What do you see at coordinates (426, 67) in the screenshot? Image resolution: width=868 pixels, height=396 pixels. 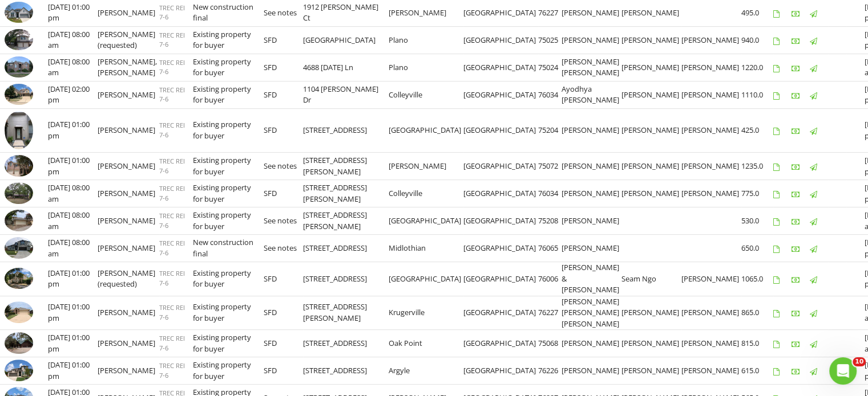 I see `td: Plano` at bounding box center [426, 67].